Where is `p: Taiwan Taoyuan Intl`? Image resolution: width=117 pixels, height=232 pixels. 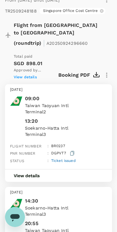 p: Taiwan Taoyuan Intl is located at coordinates (66, 105).